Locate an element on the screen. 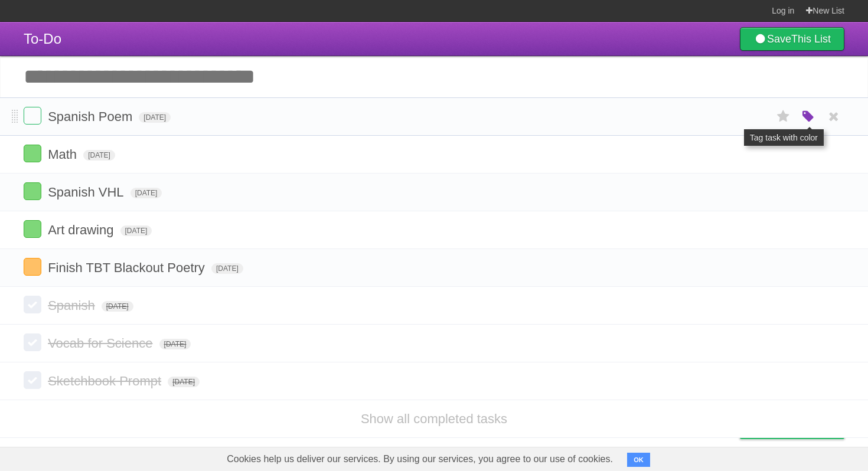 The width and height of the screenshot is (868, 471). span: Buy me a coffee is located at coordinates (802, 428).